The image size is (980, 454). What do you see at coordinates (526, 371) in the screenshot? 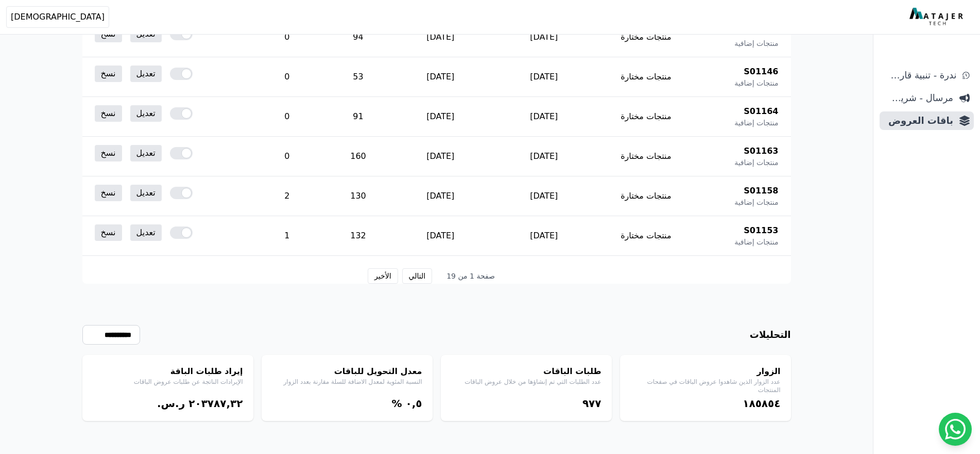
I see `h4: طلبات الباقات` at bounding box center [526, 371].